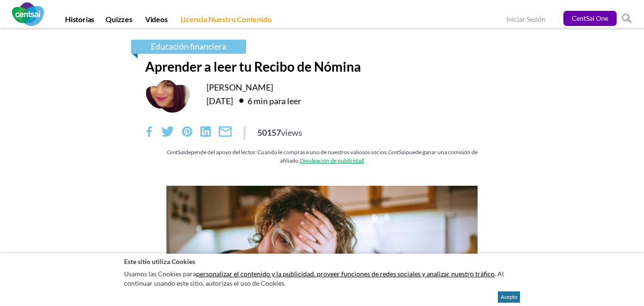  I want to click on img: CentSai, so click(28, 14).